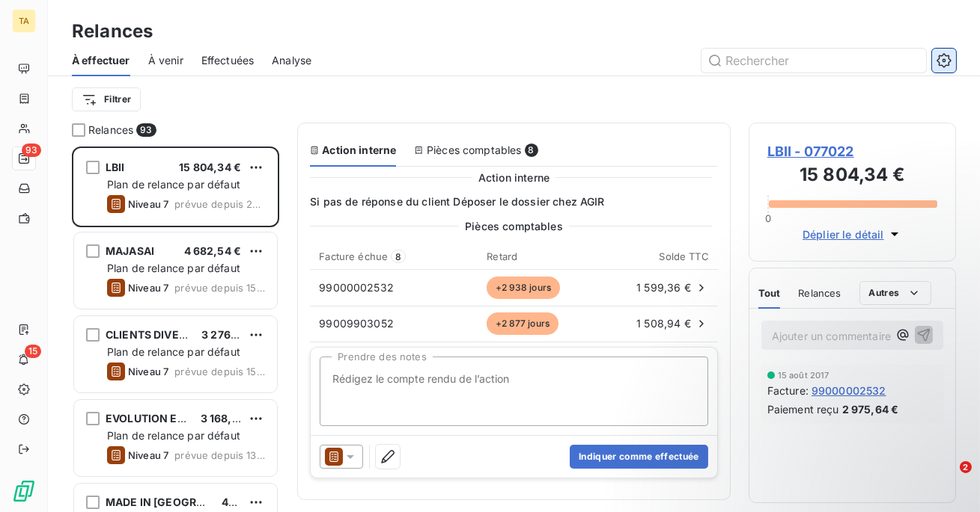  What do you see at coordinates (165, 61) in the screenshot?
I see `span: À venir` at bounding box center [165, 61].